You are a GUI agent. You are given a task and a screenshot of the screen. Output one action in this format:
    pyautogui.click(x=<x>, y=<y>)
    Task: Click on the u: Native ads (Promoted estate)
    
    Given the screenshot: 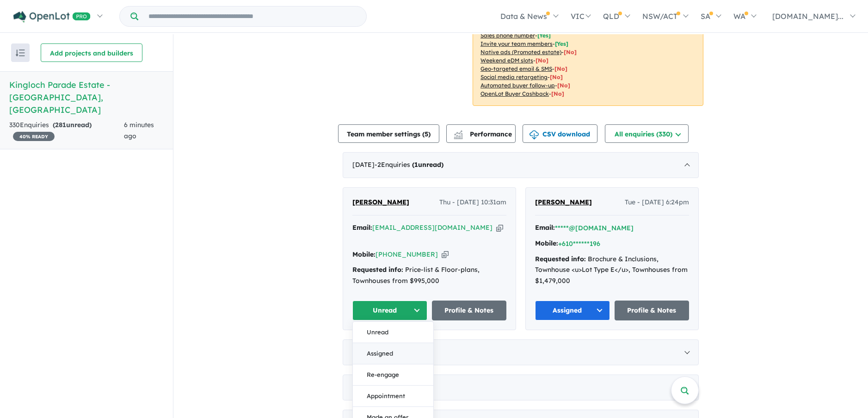 What is the action you would take?
    pyautogui.click(x=521, y=52)
    